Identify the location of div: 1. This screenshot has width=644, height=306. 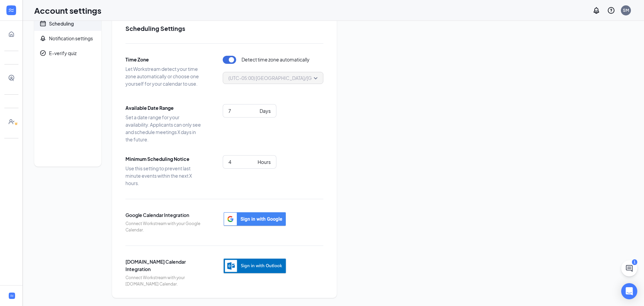
(635, 262).